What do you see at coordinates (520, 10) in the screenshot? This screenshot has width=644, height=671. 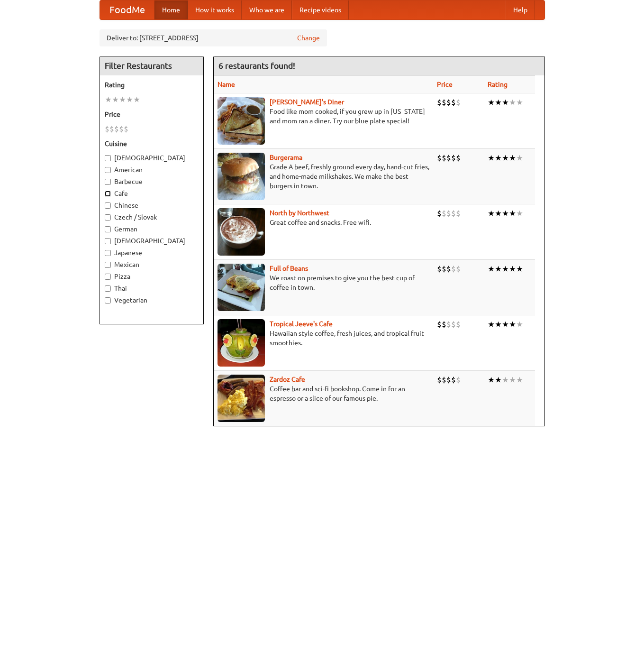 I see `a: Help` at bounding box center [520, 10].